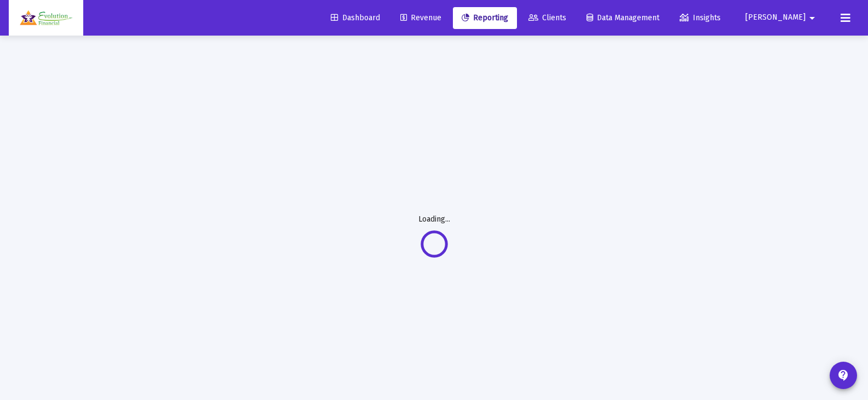 The image size is (868, 400). I want to click on span: Dashboard, so click(355, 17).